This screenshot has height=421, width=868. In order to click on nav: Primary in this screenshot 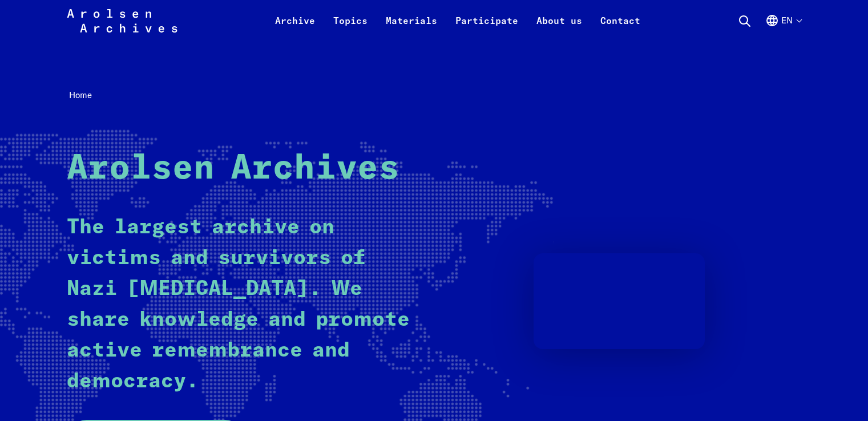, I will do `click(458, 21)`.